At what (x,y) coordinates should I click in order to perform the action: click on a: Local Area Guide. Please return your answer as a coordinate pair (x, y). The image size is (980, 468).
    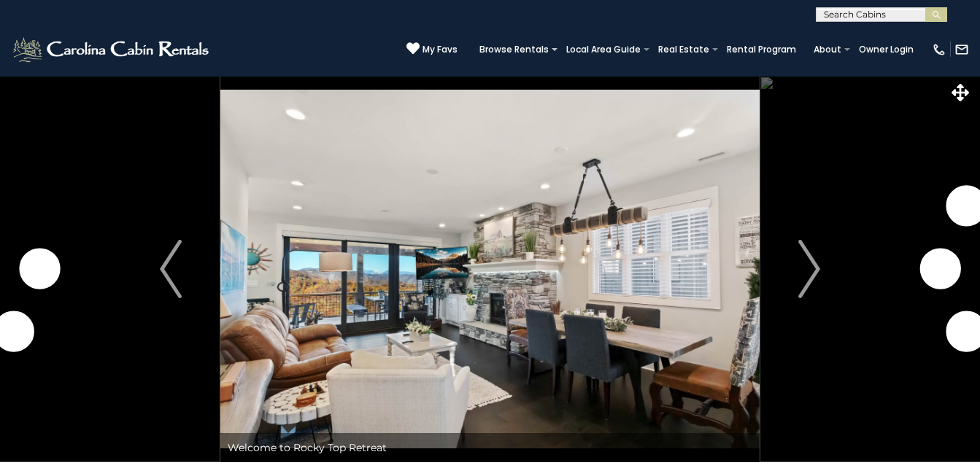
    Looking at the image, I should click on (604, 50).